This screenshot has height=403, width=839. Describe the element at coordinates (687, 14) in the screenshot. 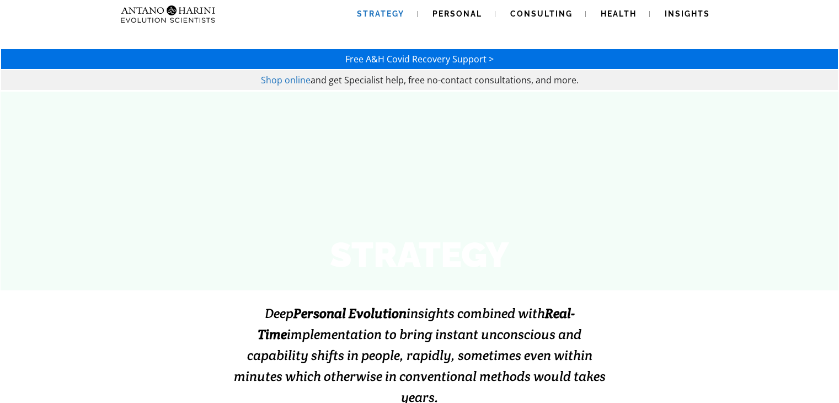

I see `span: Insights` at that location.